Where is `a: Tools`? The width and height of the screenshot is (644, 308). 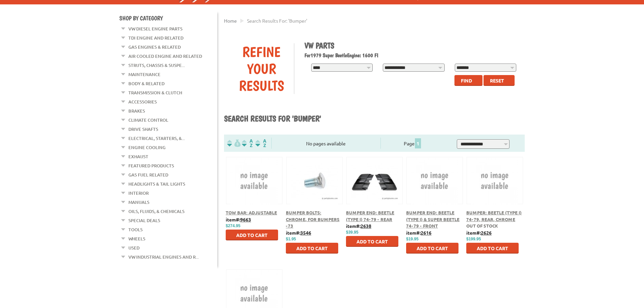
a: Tools is located at coordinates (135, 229).